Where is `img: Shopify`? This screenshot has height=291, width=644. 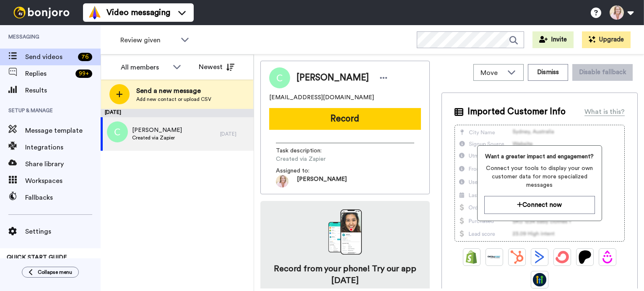
img: Shopify is located at coordinates (471, 257).